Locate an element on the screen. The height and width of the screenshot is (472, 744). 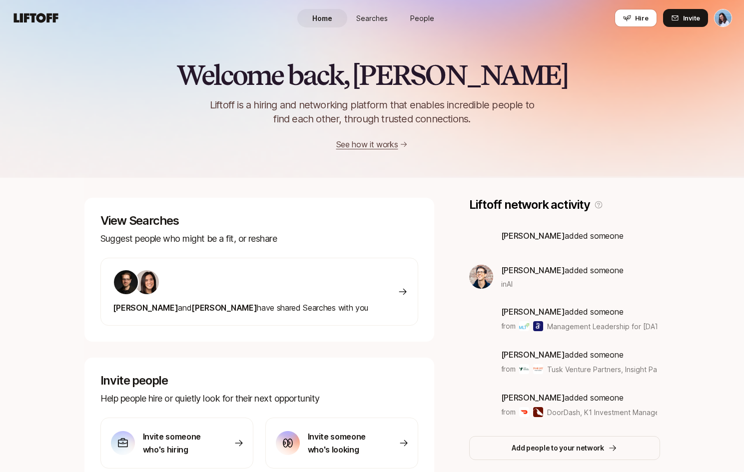
span: have shared Searches with you is located at coordinates (240, 308).